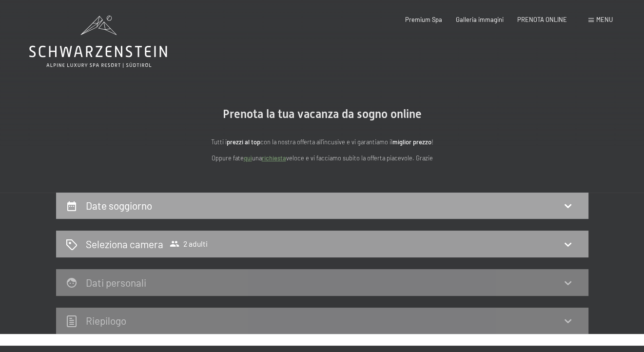 The width and height of the screenshot is (644, 352). I want to click on h2: Seleziona camera, so click(124, 244).